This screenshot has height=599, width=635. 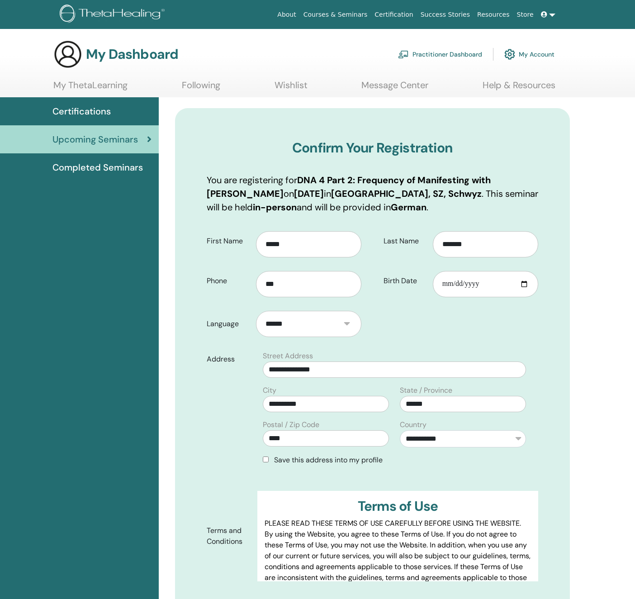 What do you see at coordinates (114, 14) in the screenshot?
I see `img: logo.png` at bounding box center [114, 14].